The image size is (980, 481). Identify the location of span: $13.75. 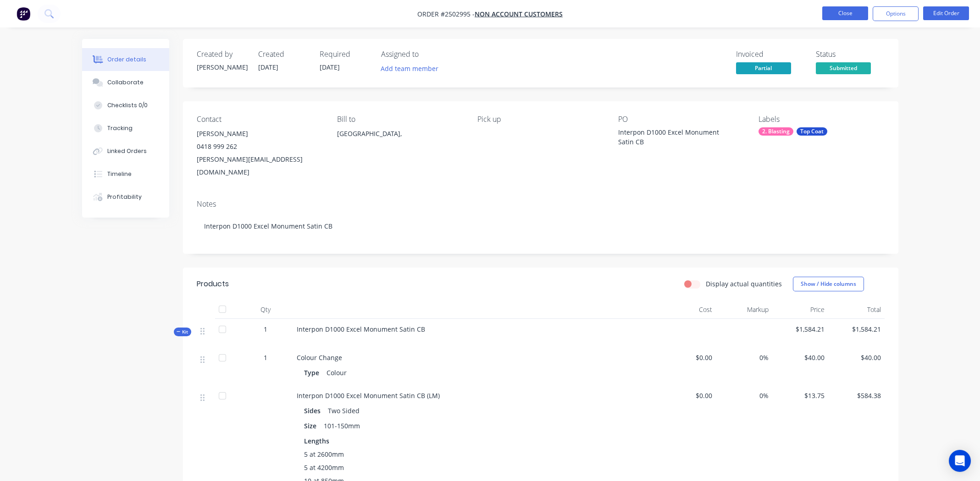
(800, 396).